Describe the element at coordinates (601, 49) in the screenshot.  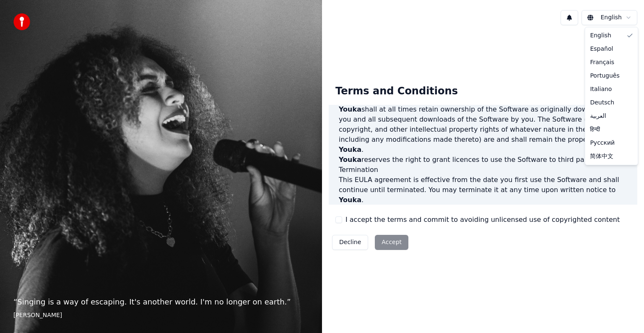
I see `span: Español` at that location.